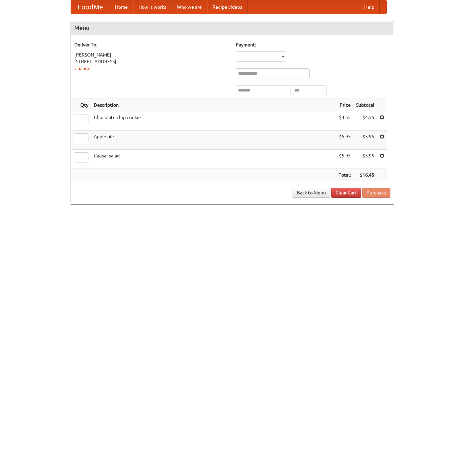 The image size is (457, 476). Describe the element at coordinates (214, 121) in the screenshot. I see `td: Chocolate chip cookie` at that location.